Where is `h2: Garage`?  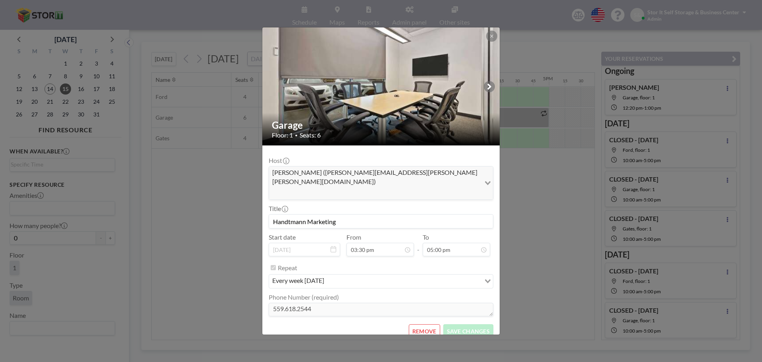 h2: Garage is located at coordinates (382, 125).